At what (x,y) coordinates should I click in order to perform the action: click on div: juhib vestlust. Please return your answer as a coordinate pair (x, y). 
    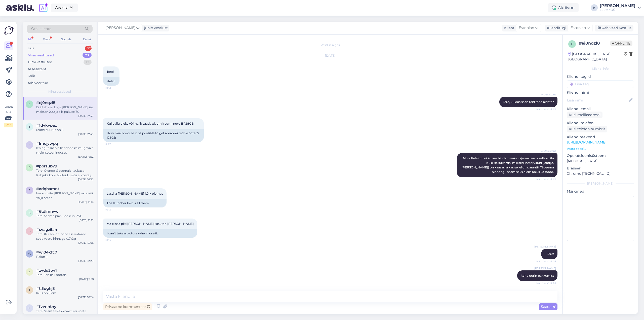
    Looking at the image, I should click on (155, 28).